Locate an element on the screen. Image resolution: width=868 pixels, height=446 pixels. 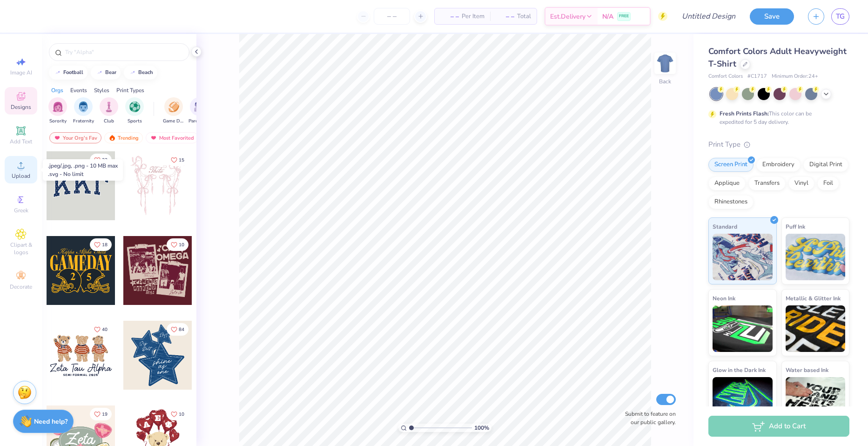
span: 15 is located at coordinates (182, 160).